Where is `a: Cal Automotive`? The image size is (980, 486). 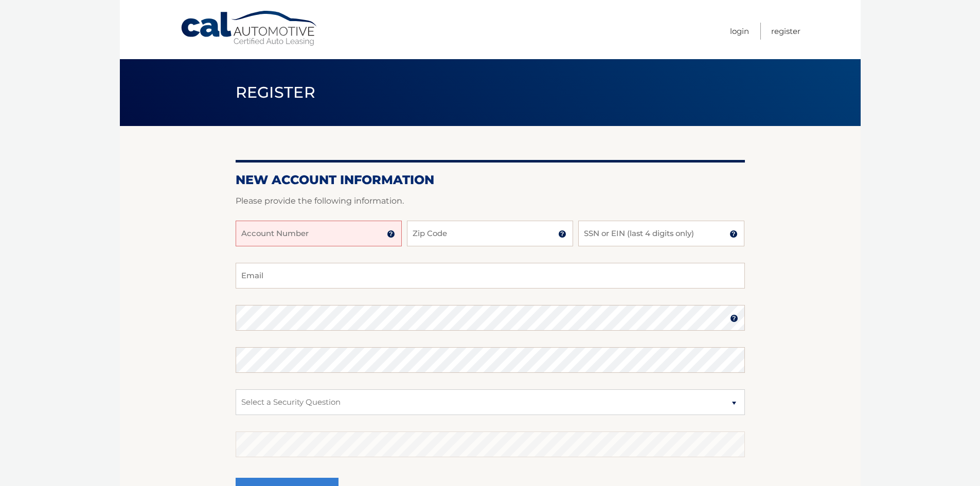 a: Cal Automotive is located at coordinates (250, 28).